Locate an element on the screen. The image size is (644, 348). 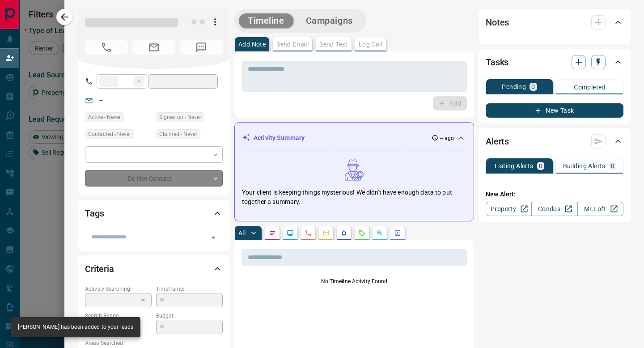
button: New Task is located at coordinates (555, 110).